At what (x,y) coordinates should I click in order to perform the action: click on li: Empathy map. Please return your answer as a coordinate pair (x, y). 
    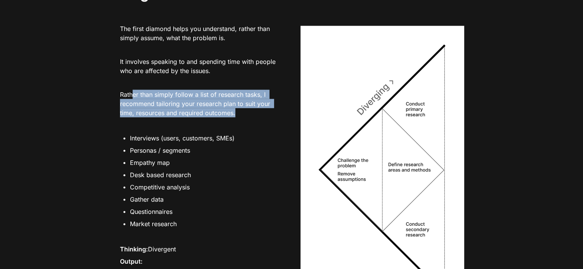
    Looking at the image, I should click on (206, 162).